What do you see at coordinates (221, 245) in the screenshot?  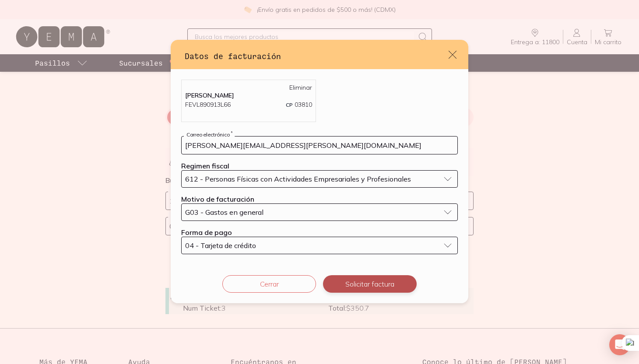 I see `span: 04 - Tarjeta de crédito` at bounding box center [221, 245].